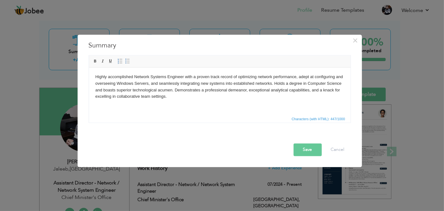  What do you see at coordinates (220, 46) in the screenshot?
I see `h3: Summary` at bounding box center [220, 46].